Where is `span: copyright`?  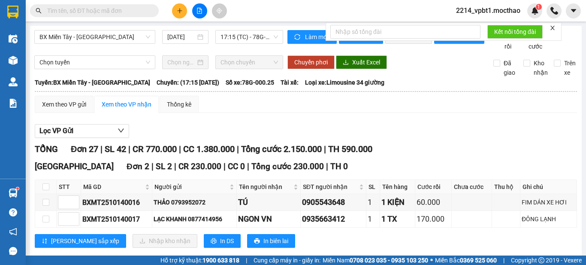 span: copyright is located at coordinates (541, 260).